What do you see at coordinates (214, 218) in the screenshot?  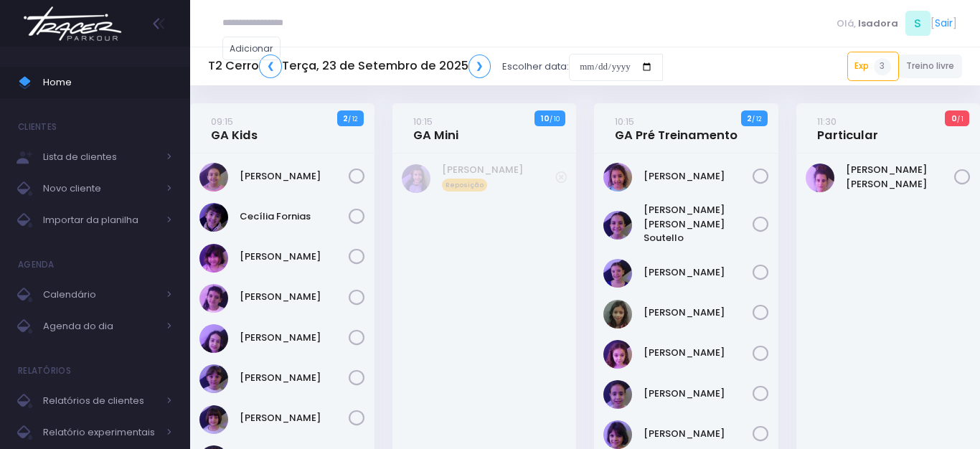 I see `img: Cecília Fornias Gomes` at bounding box center [214, 218].